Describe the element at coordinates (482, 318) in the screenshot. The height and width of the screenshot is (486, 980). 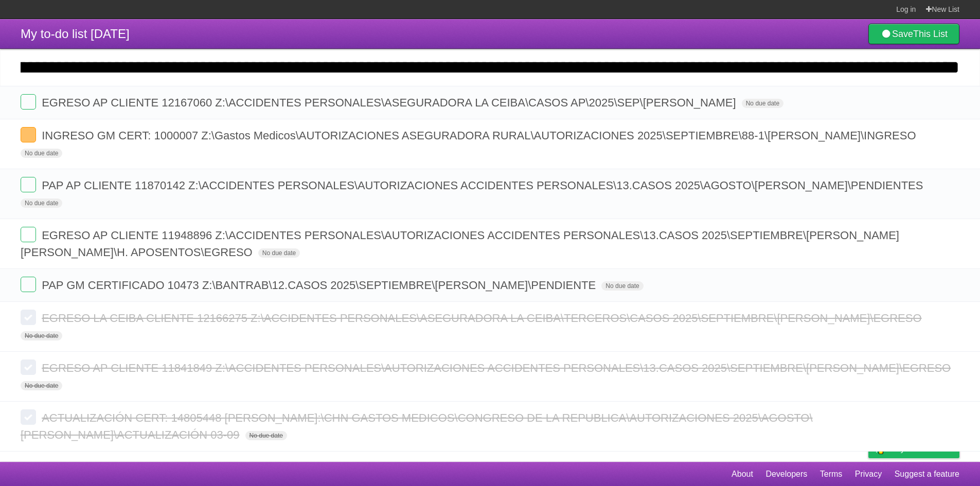
I see `span: EGRESO LA CEIBA CLIENTE 12166275 Z:\ACCIDENTES PERSONALES\ASEGURADORA LA CEIBA\TERCEROS\CASOS 202...` at that location.